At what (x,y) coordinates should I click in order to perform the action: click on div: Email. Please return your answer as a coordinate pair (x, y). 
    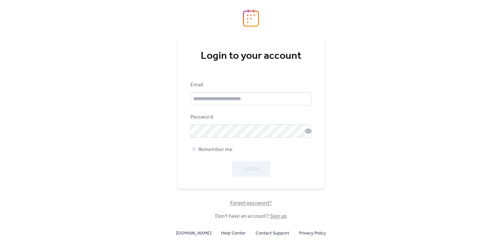
    Looking at the image, I should click on (250, 85).